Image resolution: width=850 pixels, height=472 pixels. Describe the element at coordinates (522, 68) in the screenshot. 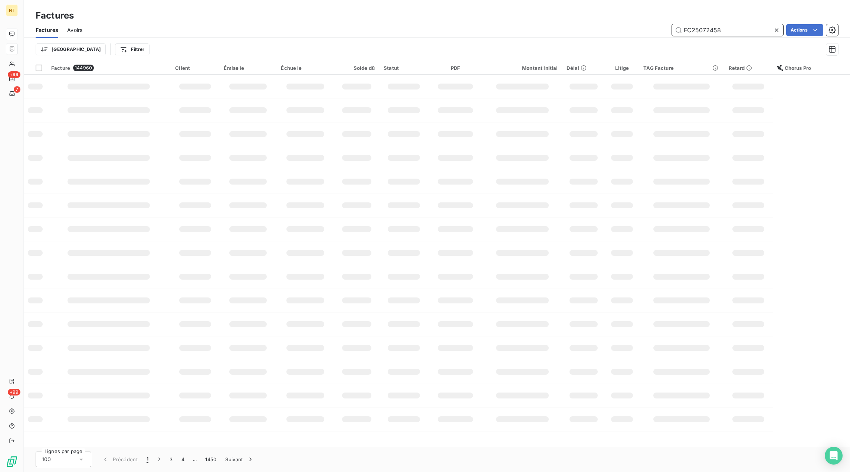

I see `div: Montant initial` at that location.